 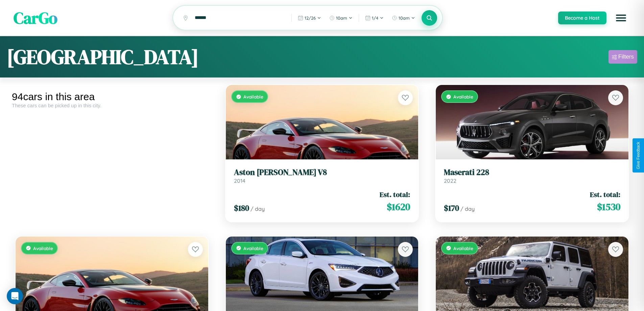 What do you see at coordinates (532, 172) in the screenshot?
I see `h3: Maserati 228` at bounding box center [532, 172].